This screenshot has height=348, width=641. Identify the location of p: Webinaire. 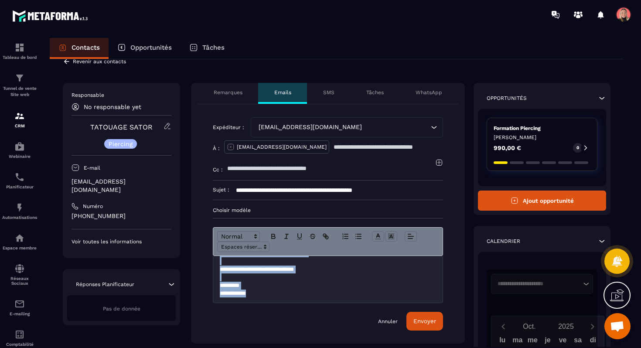
(20, 156).